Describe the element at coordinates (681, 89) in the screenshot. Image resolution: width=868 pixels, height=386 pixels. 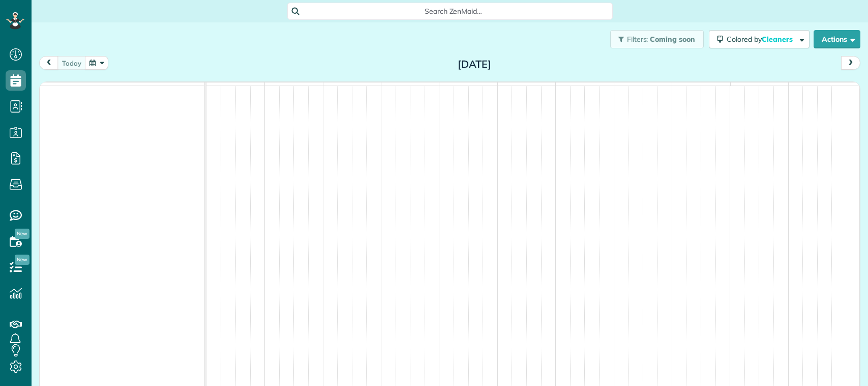
I see `span: 3pm` at that location.